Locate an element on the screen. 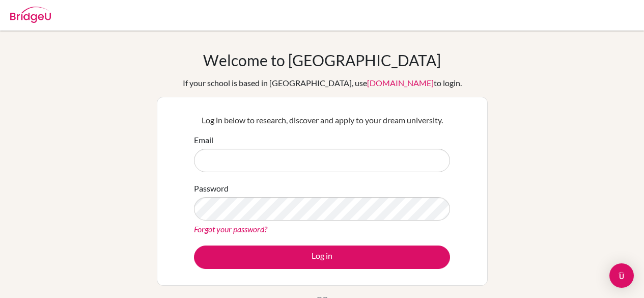 The image size is (644, 298). img: Bridge-U is located at coordinates (31, 15).